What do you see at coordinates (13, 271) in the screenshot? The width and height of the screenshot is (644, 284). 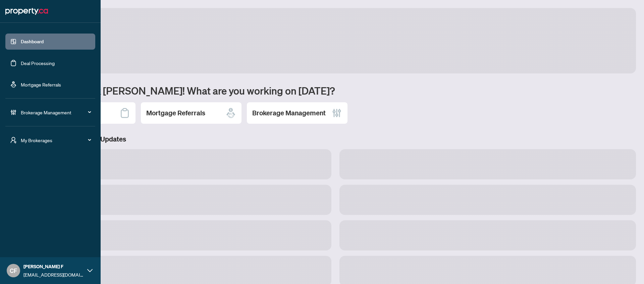 I see `span: CF` at bounding box center [13, 271].